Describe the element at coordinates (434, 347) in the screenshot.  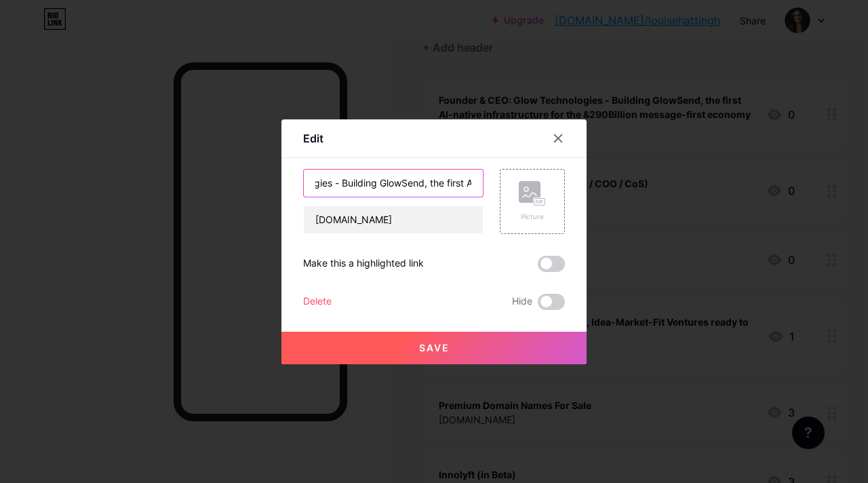
I see `span: Save` at that location.